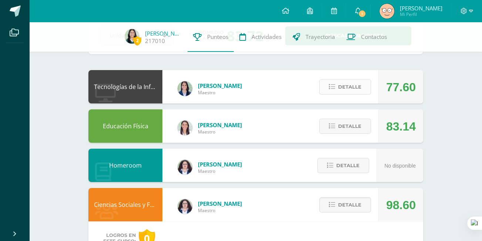 The height and width of the screenshot is (241, 482). Describe the element at coordinates (400, 165) in the screenshot. I see `span: No disponible` at that location.